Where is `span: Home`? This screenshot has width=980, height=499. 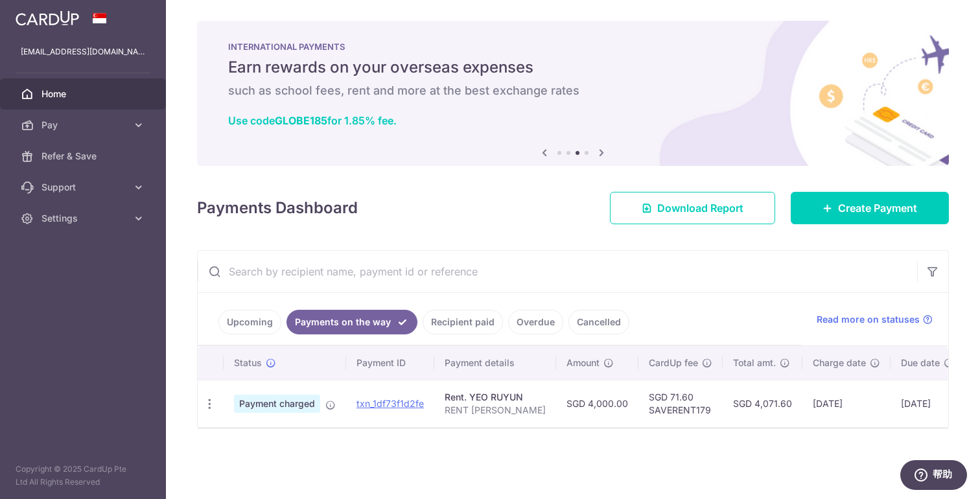
span: Home is located at coordinates (84, 94).